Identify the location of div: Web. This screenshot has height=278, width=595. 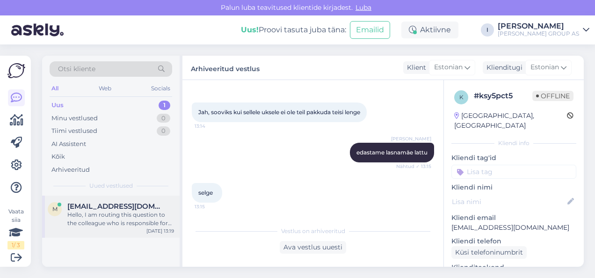
(105, 88).